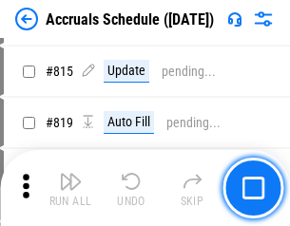  Describe the element at coordinates (59, 71) in the screenshot. I see `span: # 815` at that location.